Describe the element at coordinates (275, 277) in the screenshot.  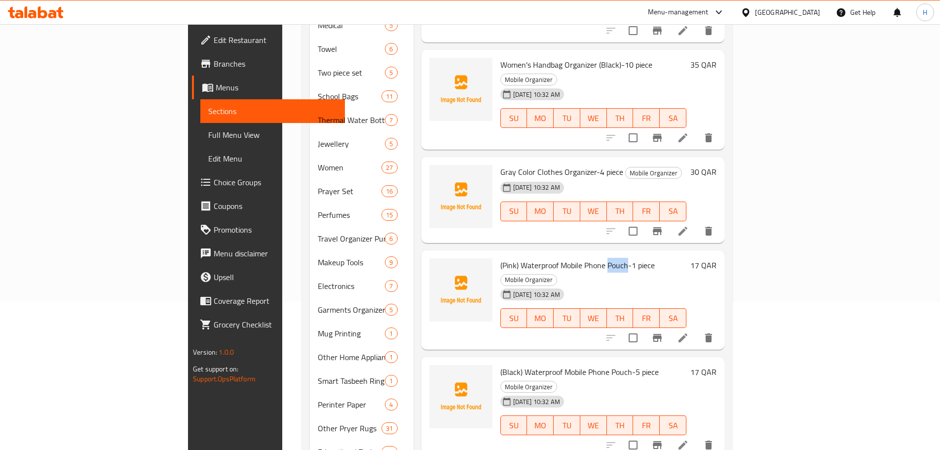
I see `span: Upsell` at that location.